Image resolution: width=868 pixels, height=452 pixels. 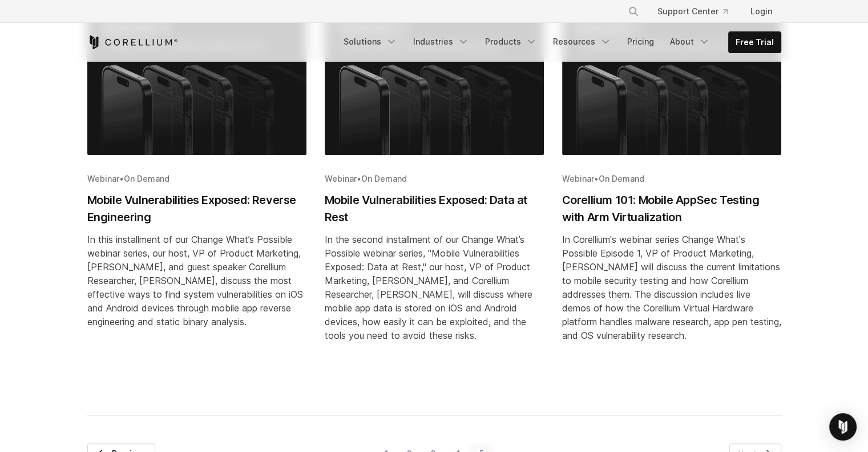 I want to click on a: Login, so click(x=761, y=12).